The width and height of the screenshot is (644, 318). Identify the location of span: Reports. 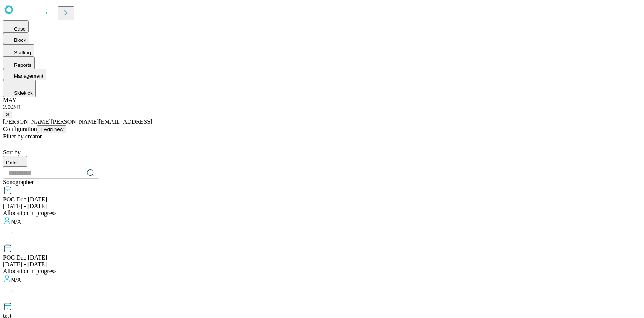
(23, 65).